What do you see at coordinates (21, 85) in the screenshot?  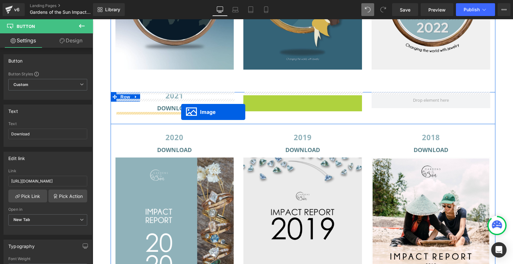 I see `b: Custom` at bounding box center [21, 85].